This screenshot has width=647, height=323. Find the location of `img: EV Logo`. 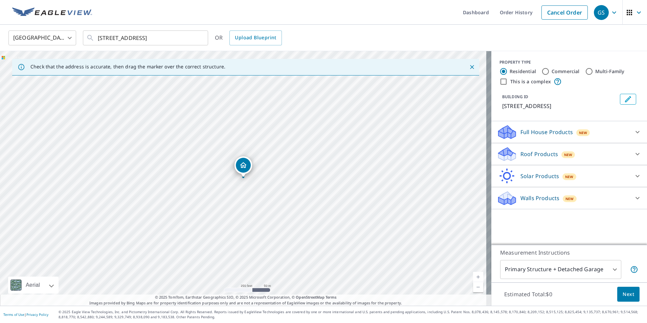

img: EV Logo is located at coordinates (52, 13).